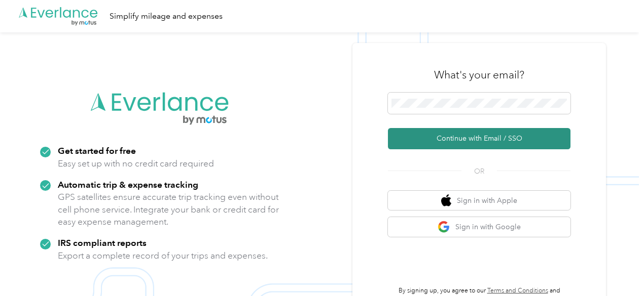  What do you see at coordinates (136, 163) in the screenshot?
I see `p: Easy set up with no credit card required` at bounding box center [136, 163].